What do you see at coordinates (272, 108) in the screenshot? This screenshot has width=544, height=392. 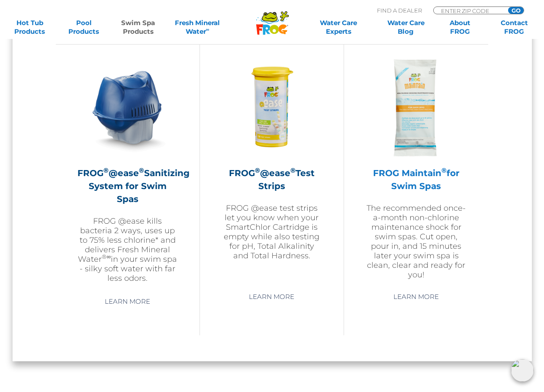 I see `img: FROG-@ease-TS-Bottle-300x300.png` at bounding box center [272, 108].